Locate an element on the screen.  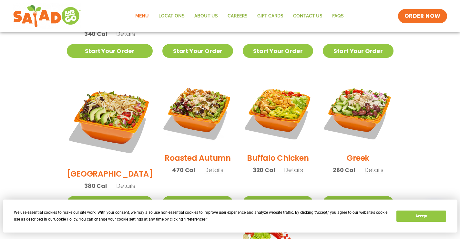
img: Product photo for Buffalo Chicken Salad is located at coordinates (278, 112).